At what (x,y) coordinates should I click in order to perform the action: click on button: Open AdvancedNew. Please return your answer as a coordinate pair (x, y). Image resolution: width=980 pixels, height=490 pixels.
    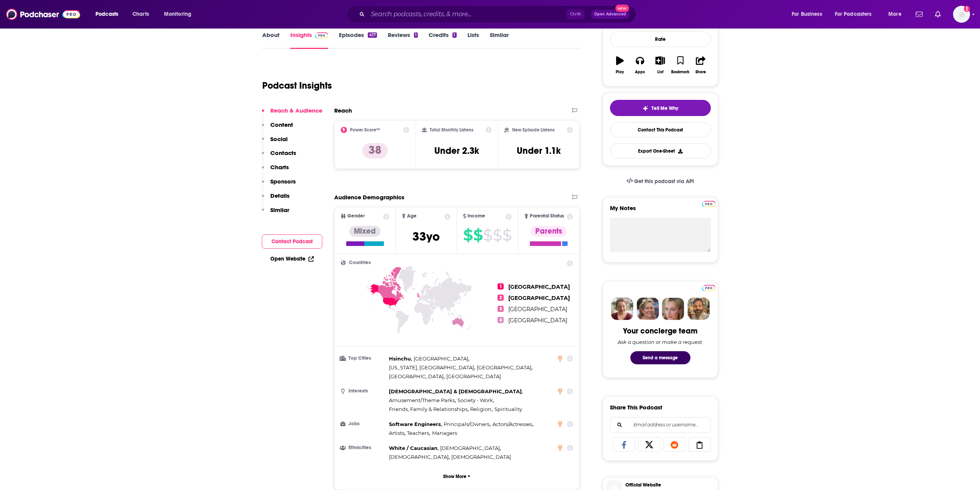
    Looking at the image, I should click on (610, 15).